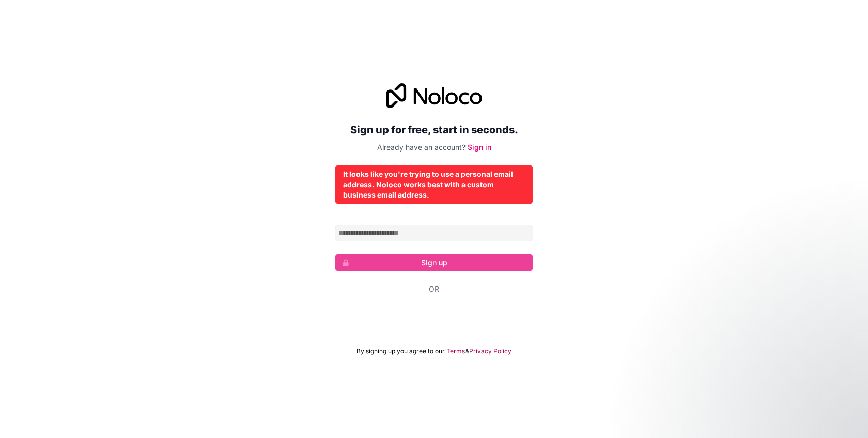 This screenshot has width=868, height=438. I want to click on span: Already have an account?, so click(421, 147).